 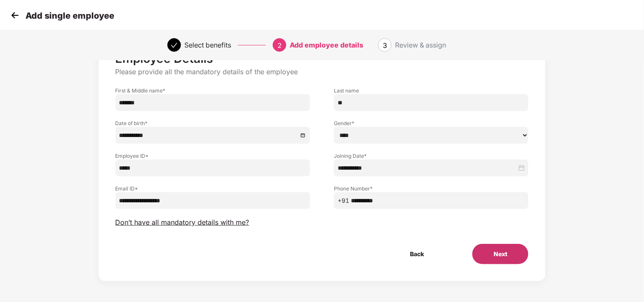 What do you see at coordinates (416, 254) in the screenshot?
I see `button: Back` at bounding box center [416, 254].